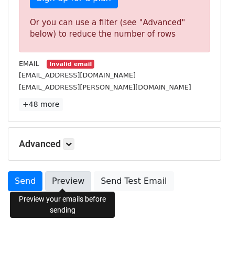 The width and height of the screenshot is (229, 277). Describe the element at coordinates (70, 64) in the screenshot. I see `small: Invalid email` at that location.